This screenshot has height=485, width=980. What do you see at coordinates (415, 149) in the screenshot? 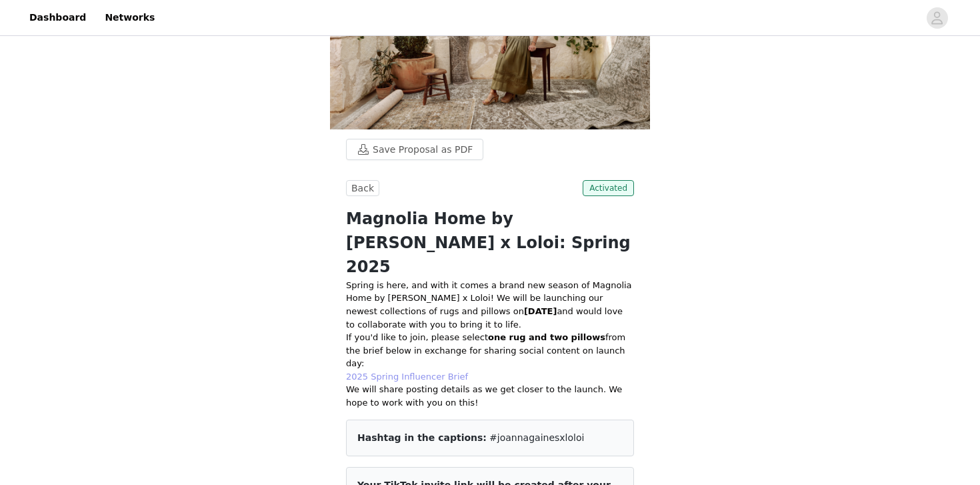
I see `button: Save Proposal as PDF` at bounding box center [415, 149].